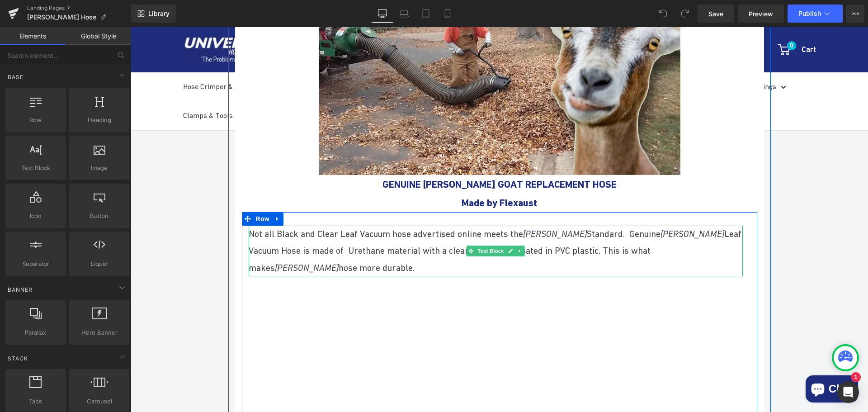  I want to click on a: Mobile, so click(447, 14).